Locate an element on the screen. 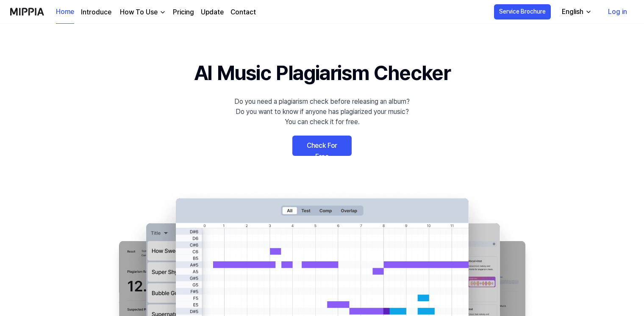  h1: AI Music Plagiarism Checker is located at coordinates (322, 73).